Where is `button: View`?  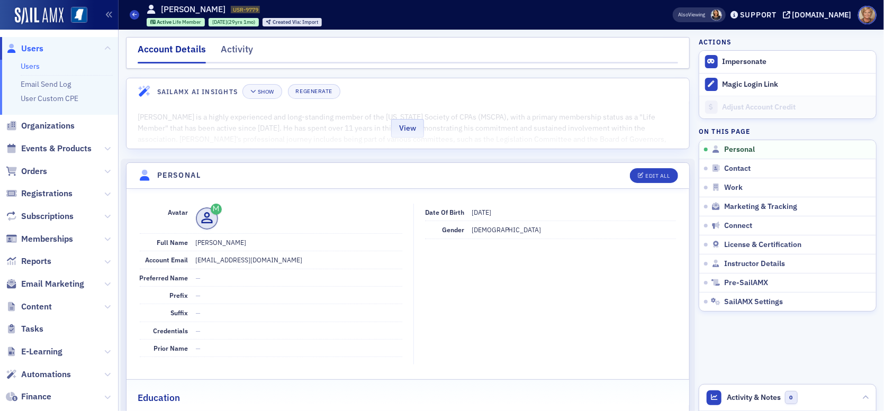
button: View is located at coordinates (408, 128).